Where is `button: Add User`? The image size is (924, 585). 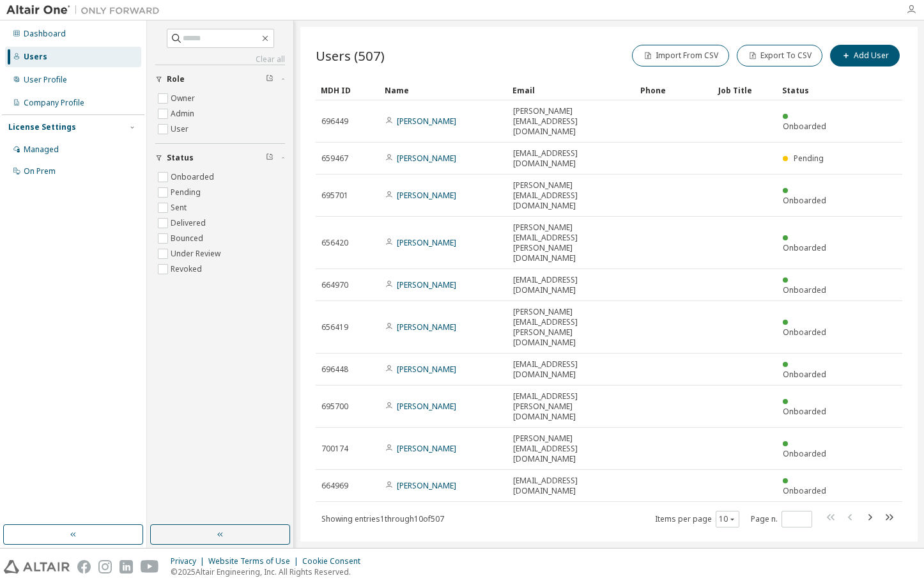
button: Add User is located at coordinates (864, 56).